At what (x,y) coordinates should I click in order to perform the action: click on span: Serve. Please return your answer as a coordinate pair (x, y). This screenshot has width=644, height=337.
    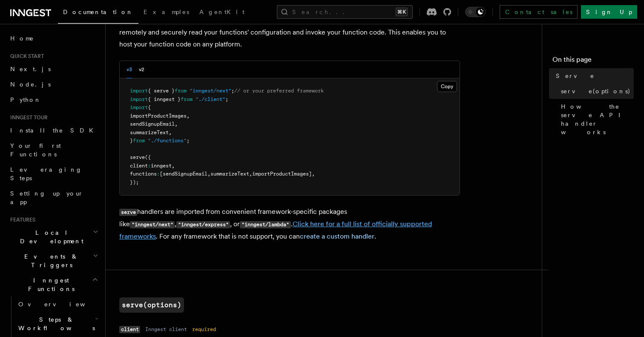
    Looking at the image, I should click on (575, 76).